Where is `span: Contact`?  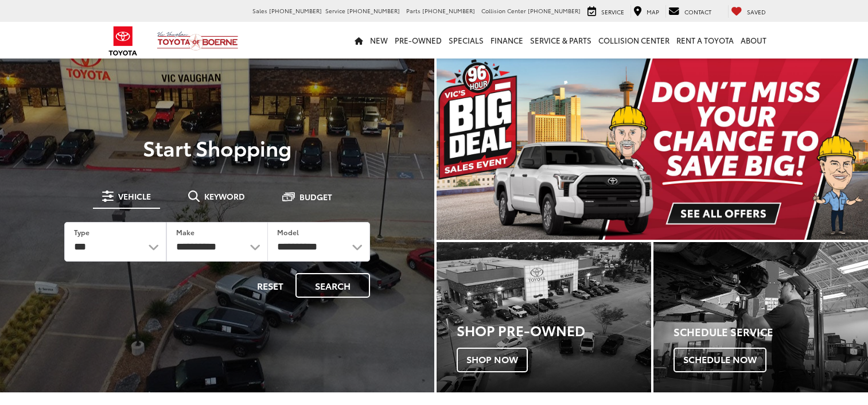
span: Contact is located at coordinates (698, 12).